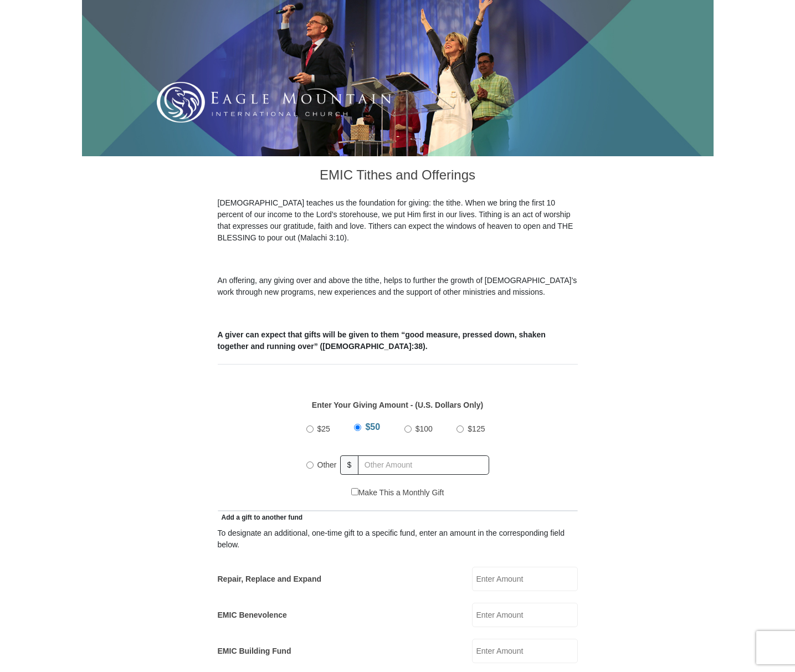 The image size is (795, 672). Describe the element at coordinates (252, 615) in the screenshot. I see `label: EMIC Benevolence` at that location.